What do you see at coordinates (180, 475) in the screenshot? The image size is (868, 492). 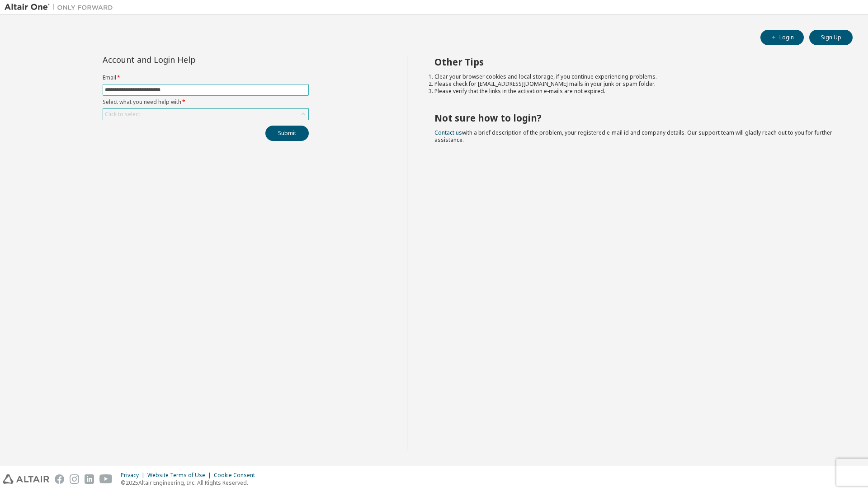 I see `div: Website Terms of Use` at bounding box center [180, 475].